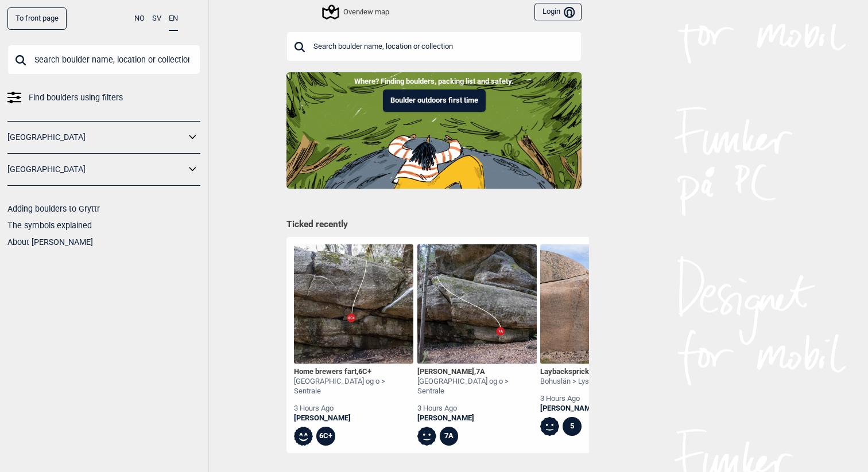 The image size is (868, 472). I want to click on button: Login, so click(559, 12).